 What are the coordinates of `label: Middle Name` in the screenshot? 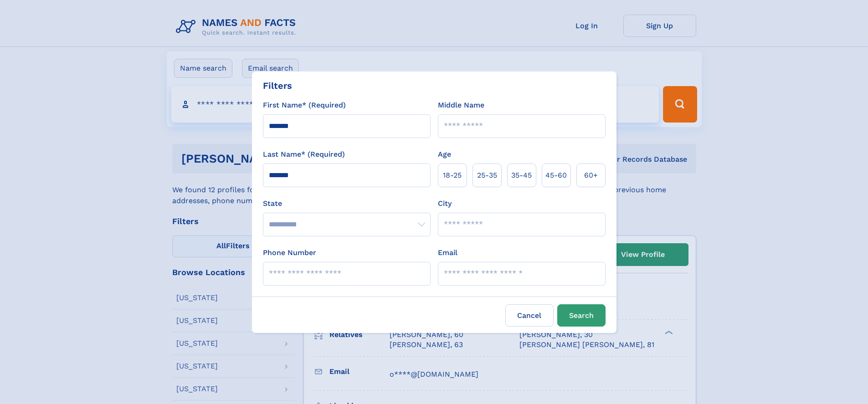 It's located at (461, 105).